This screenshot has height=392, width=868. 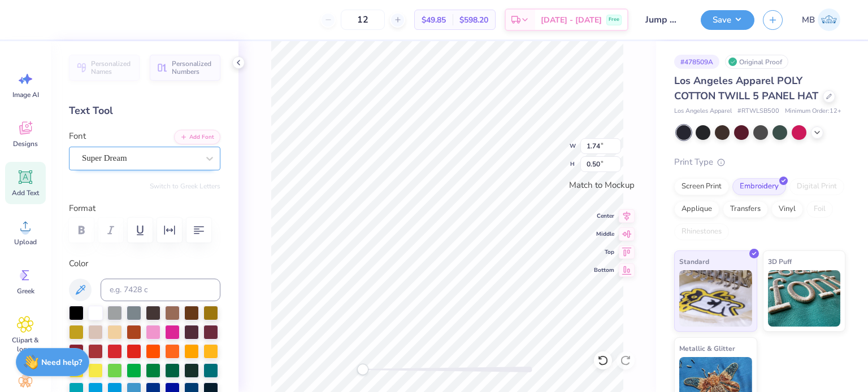 I want to click on strong: Need help?, so click(x=62, y=362).